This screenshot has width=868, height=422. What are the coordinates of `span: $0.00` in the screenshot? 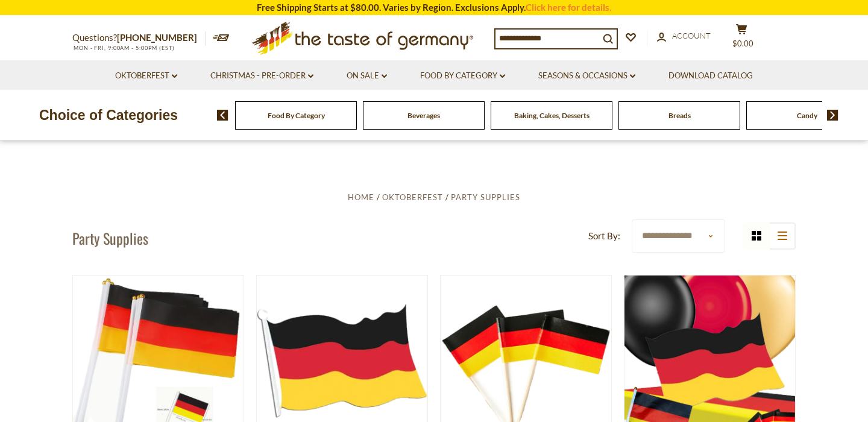 It's located at (743, 44).